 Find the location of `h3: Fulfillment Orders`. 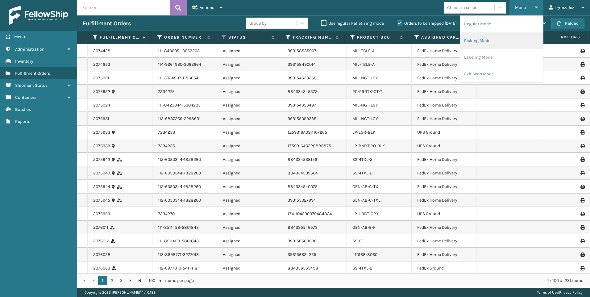

h3: Fulfillment Orders is located at coordinates (107, 23).